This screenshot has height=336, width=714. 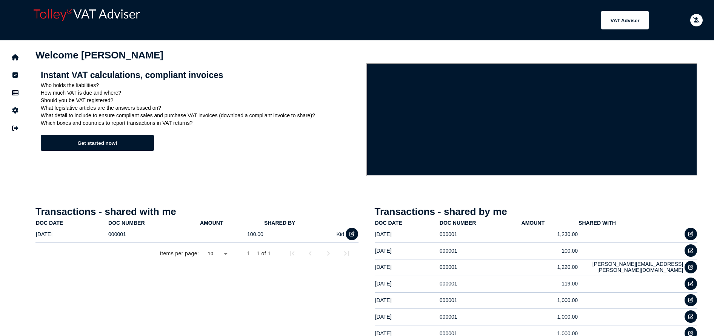 I want to click on button: Shows a dropdown of VAT Advisor options, so click(x=625, y=20).